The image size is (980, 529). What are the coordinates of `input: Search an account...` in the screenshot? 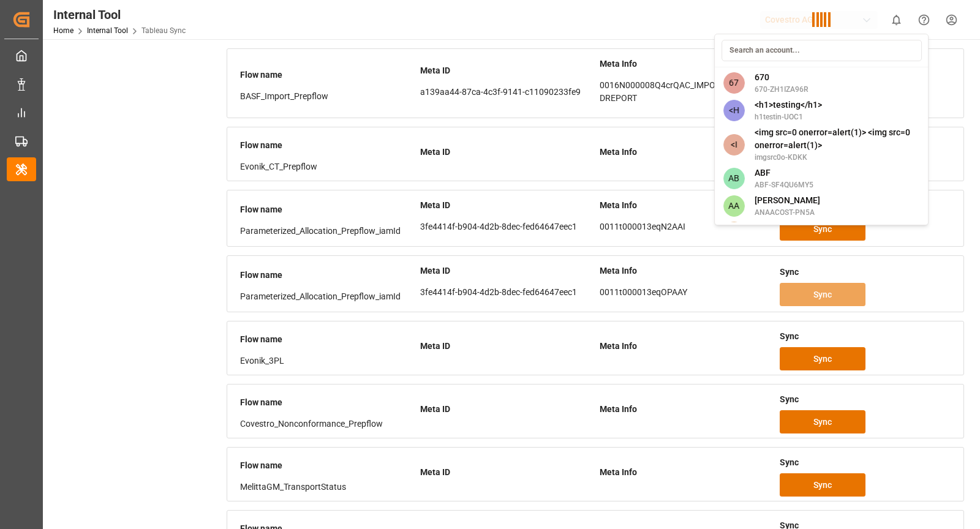 It's located at (821, 50).